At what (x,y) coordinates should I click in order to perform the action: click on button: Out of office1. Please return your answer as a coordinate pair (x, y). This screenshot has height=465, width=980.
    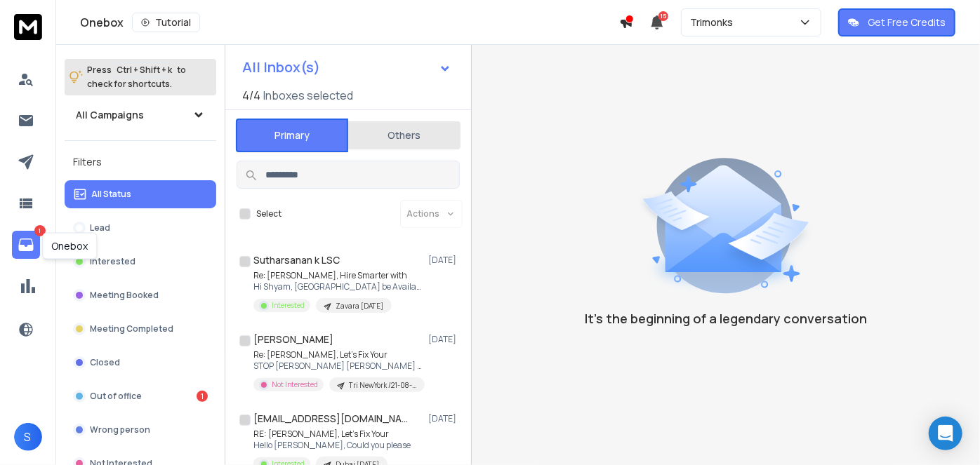
    Looking at the image, I should click on (140, 396).